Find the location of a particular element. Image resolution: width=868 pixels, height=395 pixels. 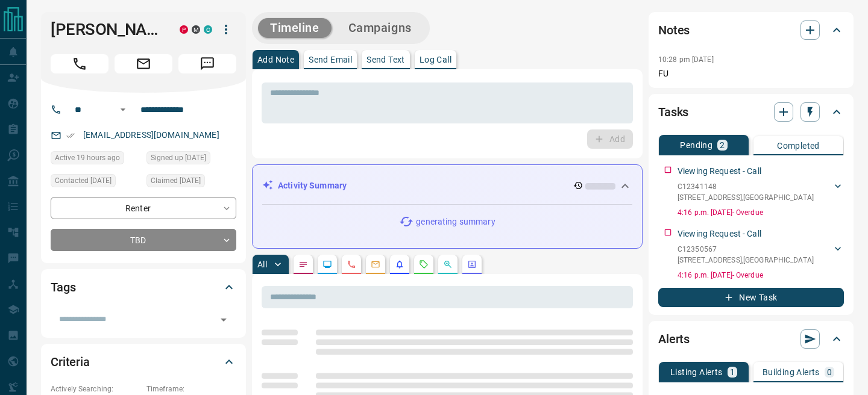

button: New Task is located at coordinates (752, 297).